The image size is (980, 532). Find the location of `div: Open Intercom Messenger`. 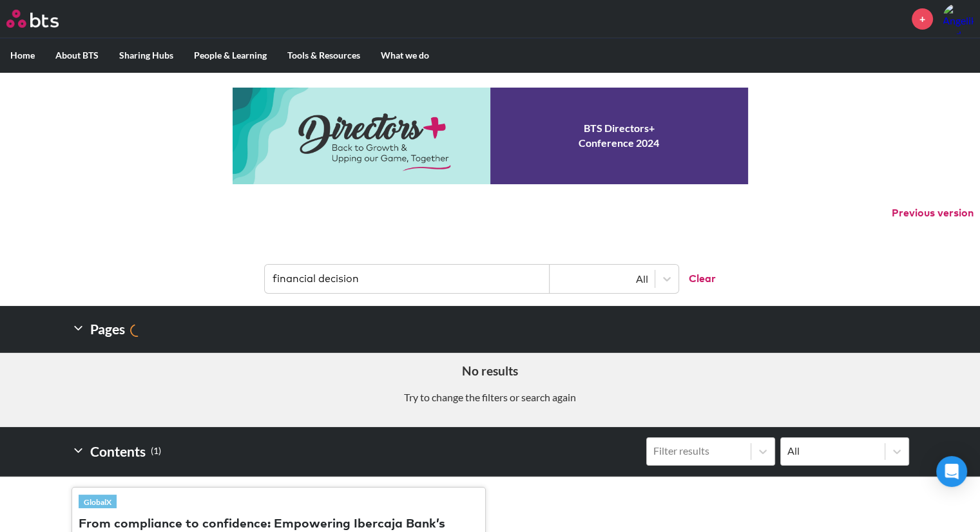

div: Open Intercom Messenger is located at coordinates (952, 472).